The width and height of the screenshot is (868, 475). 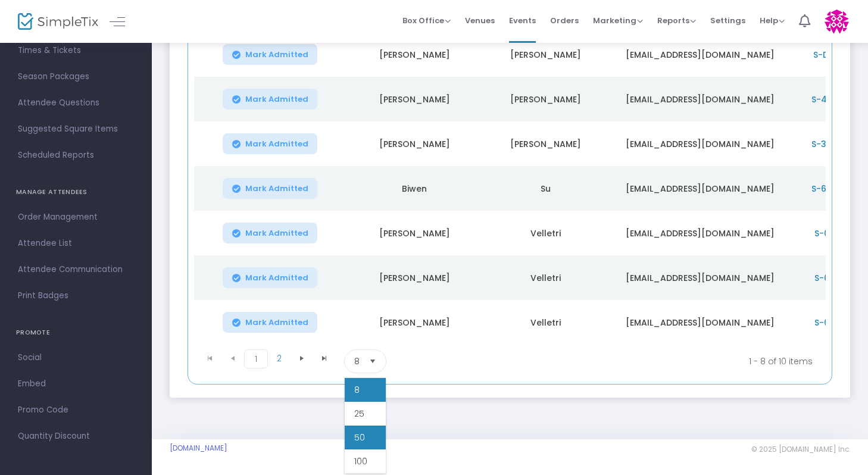 What do you see at coordinates (76, 76) in the screenshot?
I see `span: Season Packages` at bounding box center [76, 76].